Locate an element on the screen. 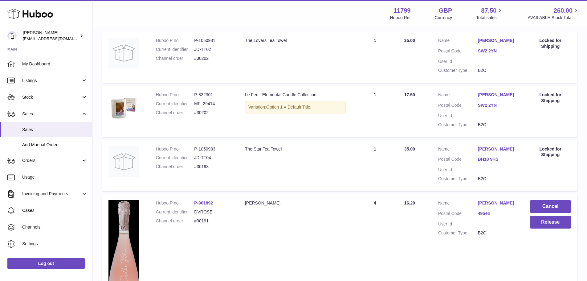  dd: JD-TT04 is located at coordinates (213, 157).